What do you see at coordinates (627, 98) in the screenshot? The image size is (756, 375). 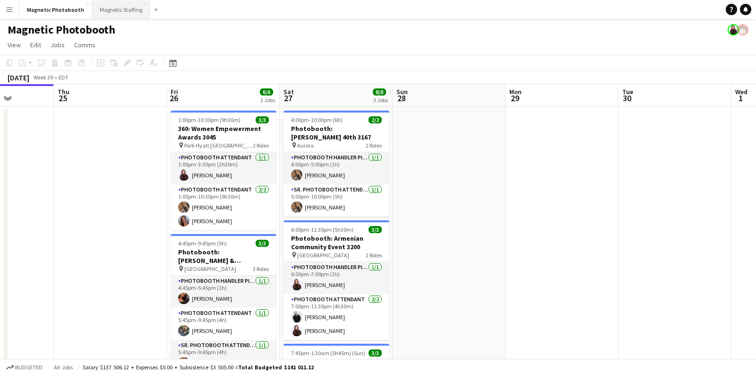 I see `span: 30` at bounding box center [627, 98].